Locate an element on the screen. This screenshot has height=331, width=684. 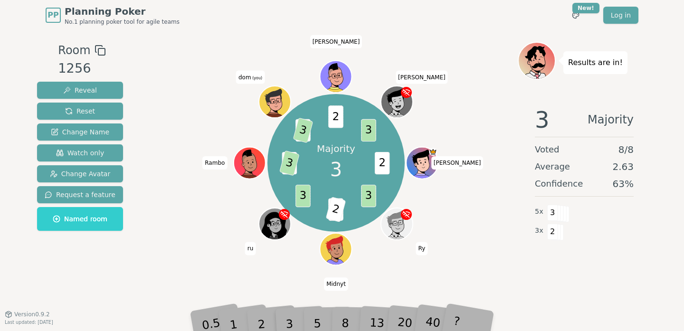
span: Majority is located at coordinates (611, 120).